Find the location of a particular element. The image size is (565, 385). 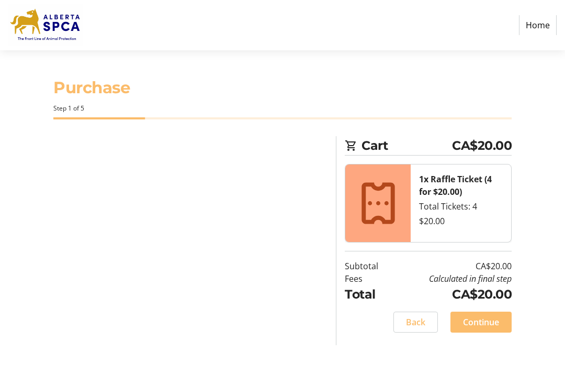

div: Step 1 of 5 is located at coordinates (282, 108).